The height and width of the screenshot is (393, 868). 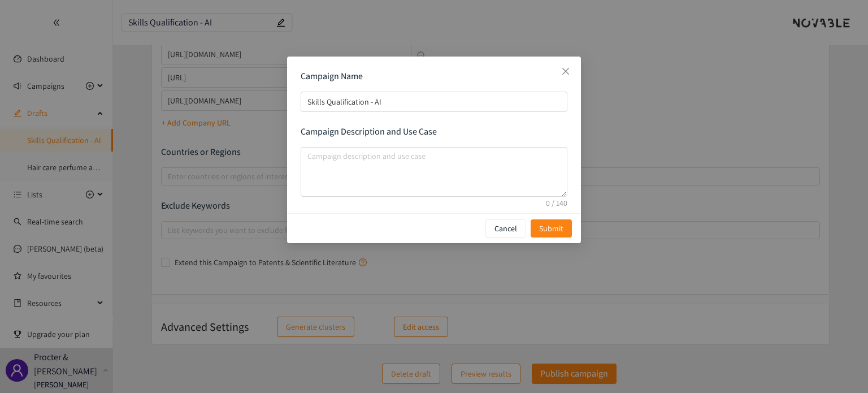 I want to click on span: close, so click(x=566, y=71).